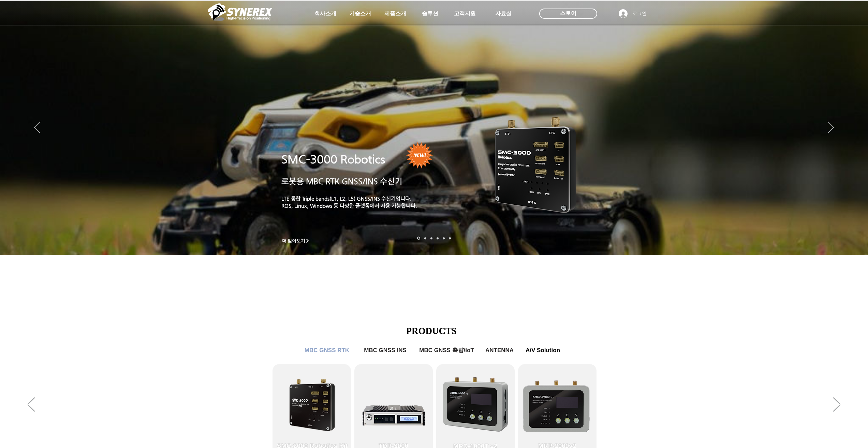 The image size is (868, 448). What do you see at coordinates (465, 14) in the screenshot?
I see `span: 고객지원` at bounding box center [465, 14].